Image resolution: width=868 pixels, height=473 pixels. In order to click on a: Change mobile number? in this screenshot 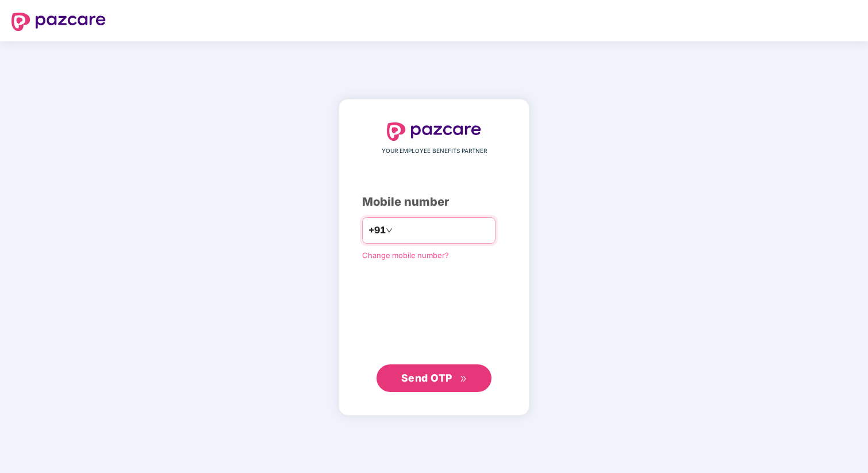, I will do `click(406, 255)`.